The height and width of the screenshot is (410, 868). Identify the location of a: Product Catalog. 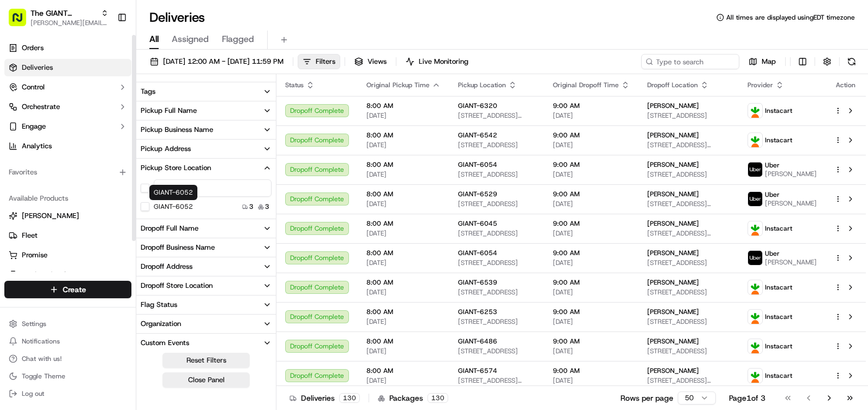
(68, 275).